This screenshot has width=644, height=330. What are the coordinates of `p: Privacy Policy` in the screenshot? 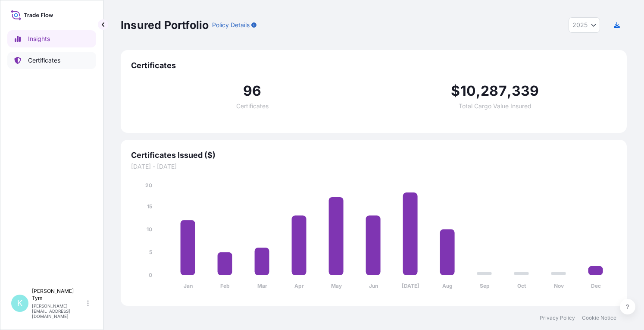 It's located at (557, 318).